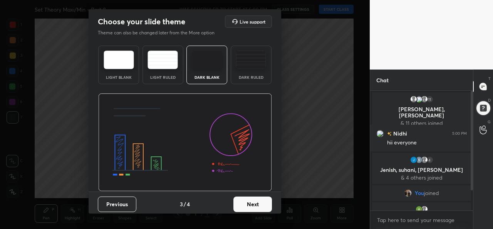 This screenshot has height=229, width=493. Describe the element at coordinates (182, 203) in the screenshot. I see `h4: 3` at that location.